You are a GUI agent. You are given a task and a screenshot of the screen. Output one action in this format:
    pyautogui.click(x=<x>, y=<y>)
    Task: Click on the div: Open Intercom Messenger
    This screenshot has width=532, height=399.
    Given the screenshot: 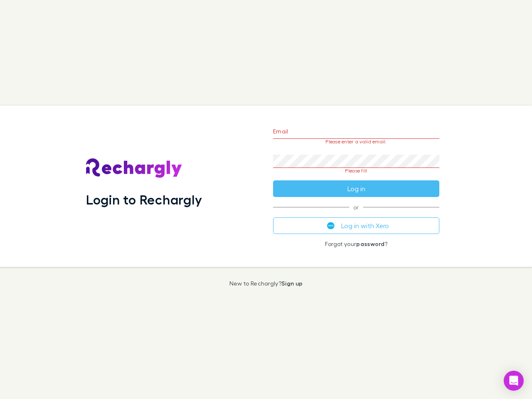 What is the action you would take?
    pyautogui.click(x=514, y=381)
    